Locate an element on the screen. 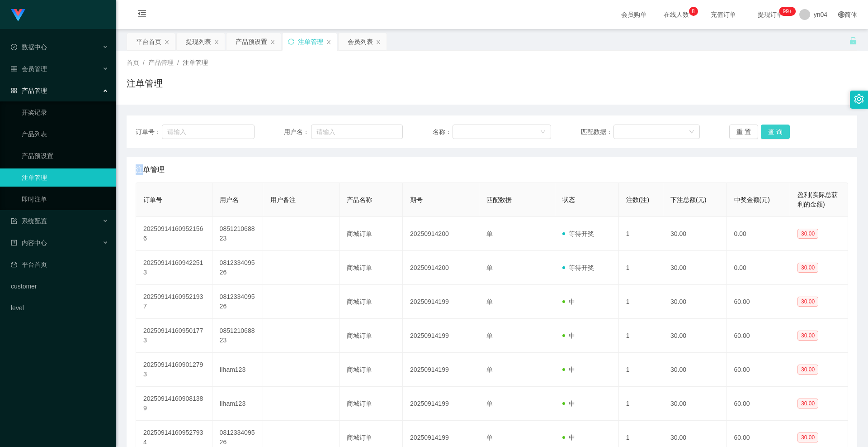 Image resolution: width=868 pixels, height=447 pixels. span: 首页 is located at coordinates (133, 63).